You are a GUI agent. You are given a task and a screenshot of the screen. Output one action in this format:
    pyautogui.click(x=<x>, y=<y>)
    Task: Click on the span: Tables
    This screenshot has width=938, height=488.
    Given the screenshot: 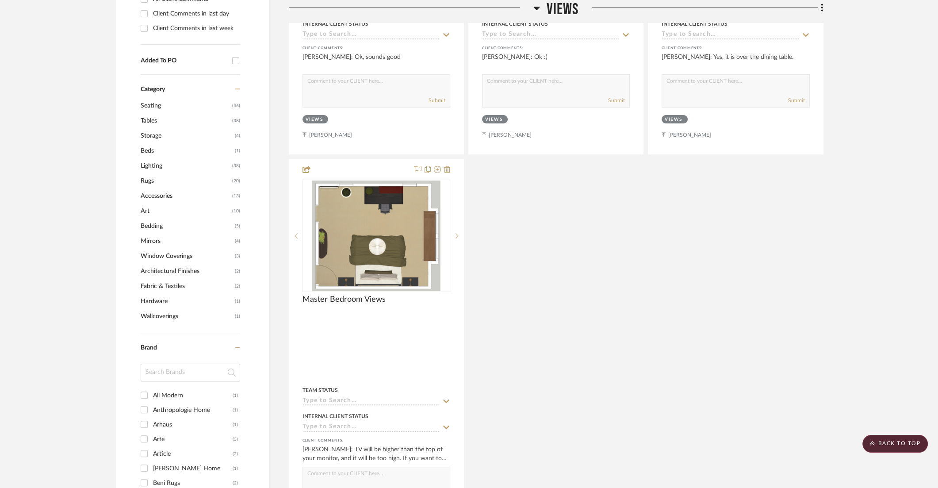 What is the action you would take?
    pyautogui.click(x=185, y=121)
    